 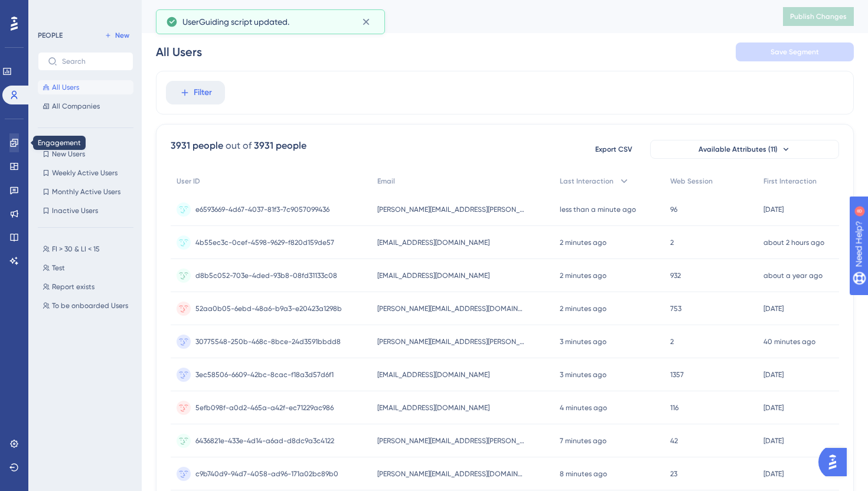 I want to click on time: about 2 hours ago, so click(x=794, y=242).